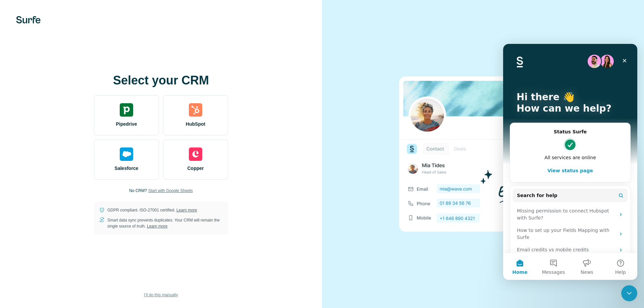 The height and width of the screenshot is (308, 644). What do you see at coordinates (196, 124) in the screenshot?
I see `span: HubSpot` at bounding box center [196, 124].